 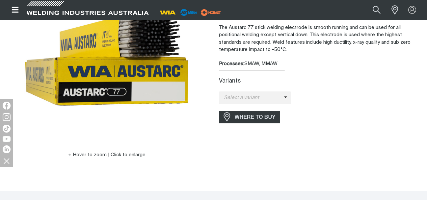 What do you see at coordinates (320, 64) in the screenshot?
I see `div: SMAW, MMAW` at bounding box center [320, 64].